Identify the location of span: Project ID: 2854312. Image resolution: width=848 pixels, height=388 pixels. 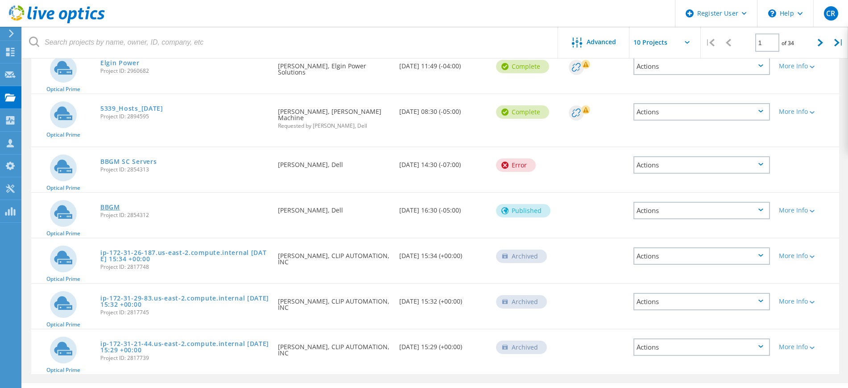
(185, 215).